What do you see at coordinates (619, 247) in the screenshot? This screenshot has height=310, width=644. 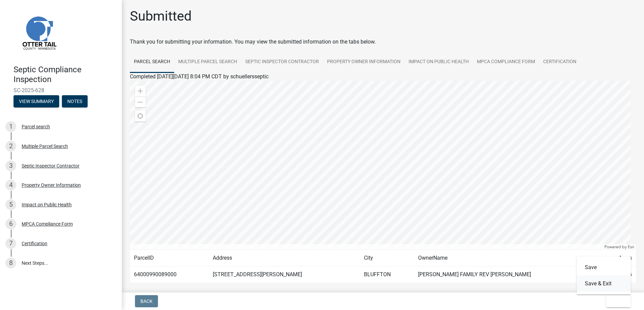 I see `div: Powered by` at bounding box center [619, 247].